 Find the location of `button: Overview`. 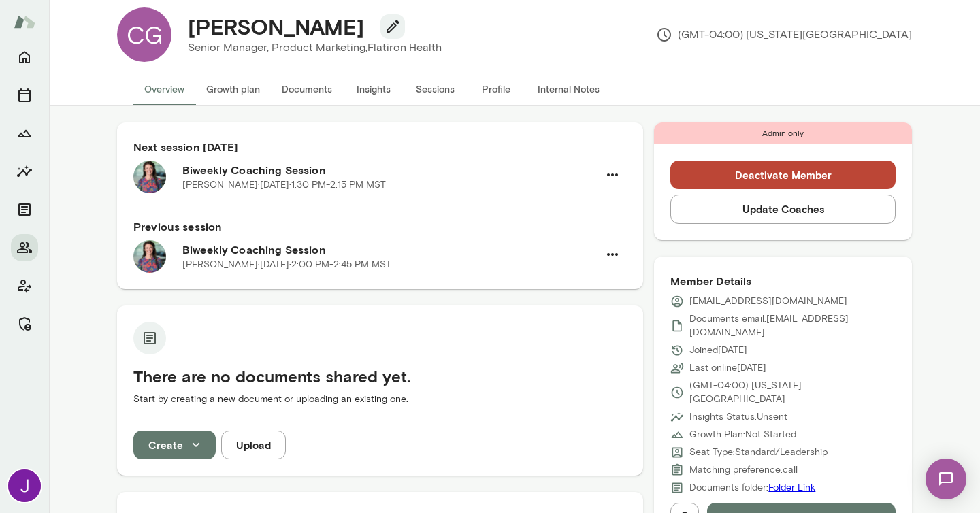

button: Overview is located at coordinates (164, 89).